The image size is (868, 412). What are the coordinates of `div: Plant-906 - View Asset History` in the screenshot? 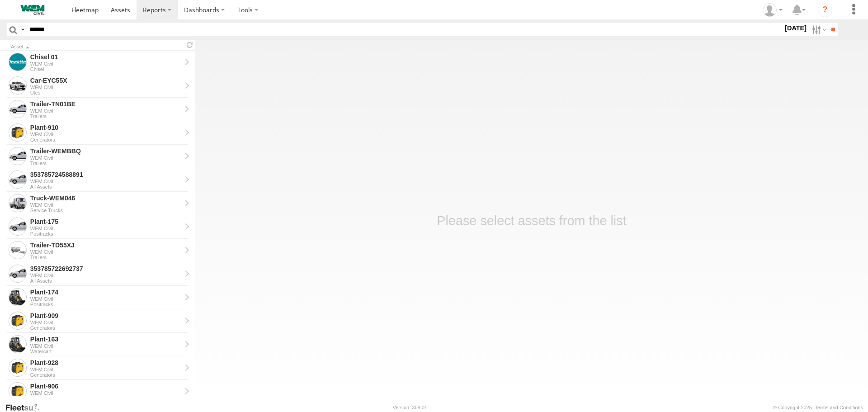 It's located at (106, 386).